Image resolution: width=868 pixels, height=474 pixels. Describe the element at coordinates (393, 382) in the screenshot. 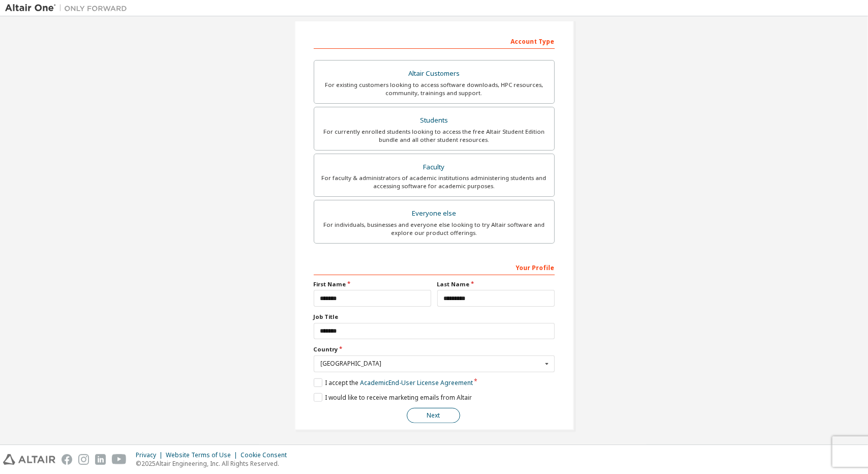

I see `label: I accept the` at that location.